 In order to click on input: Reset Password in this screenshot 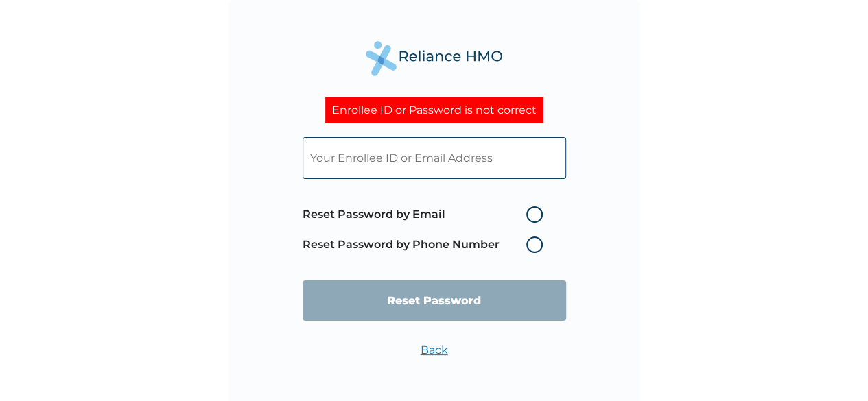, I will do `click(434, 300)`.